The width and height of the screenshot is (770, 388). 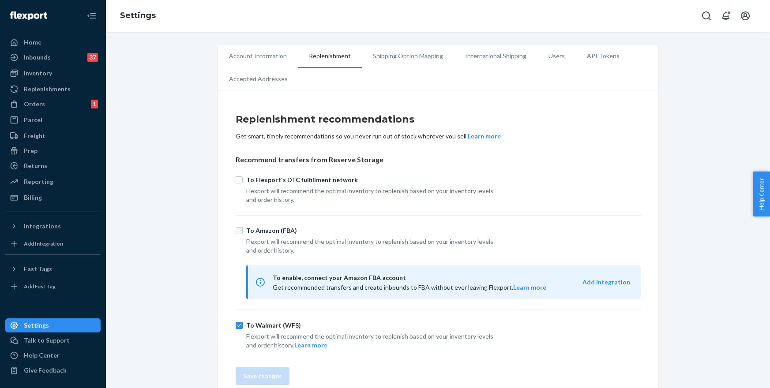 What do you see at coordinates (438, 140) in the screenshot?
I see `div: Get smart, timely recommendations so you never run out of stock wherever you sell.` at bounding box center [438, 140].